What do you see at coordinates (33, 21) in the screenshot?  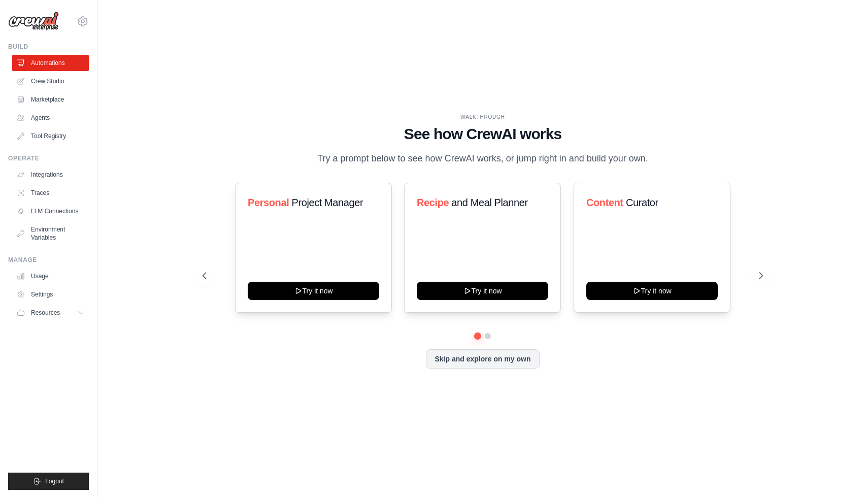 I see `img: Logo` at bounding box center [33, 21].